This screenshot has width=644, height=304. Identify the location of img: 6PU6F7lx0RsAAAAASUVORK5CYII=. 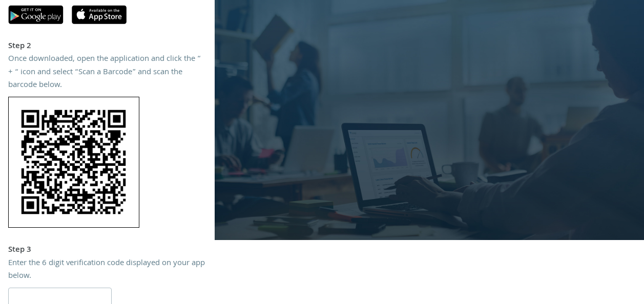
(74, 162).